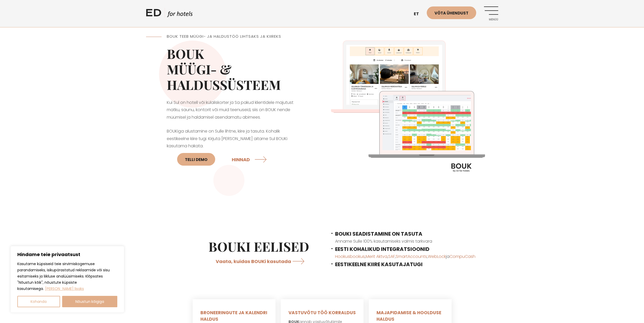 The image size is (644, 323). What do you see at coordinates (234, 149) in the screenshot?
I see `p: BOUKiga alustamine on Sulle lihtne, kiire ja tasuta. Kohalik eestikeelne kiire tugi. Kirjuta [PER...` at bounding box center [234, 149].